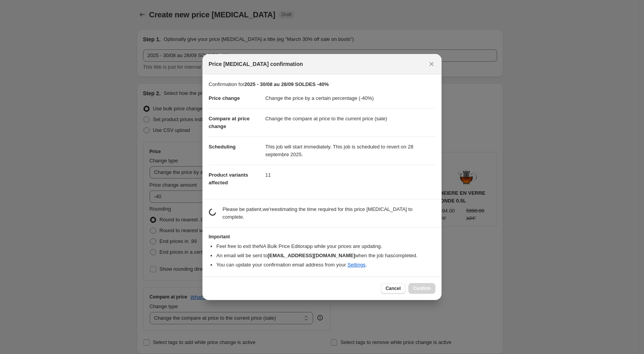 This screenshot has width=644, height=354. Describe the element at coordinates (393, 289) in the screenshot. I see `button: Cancel` at that location.